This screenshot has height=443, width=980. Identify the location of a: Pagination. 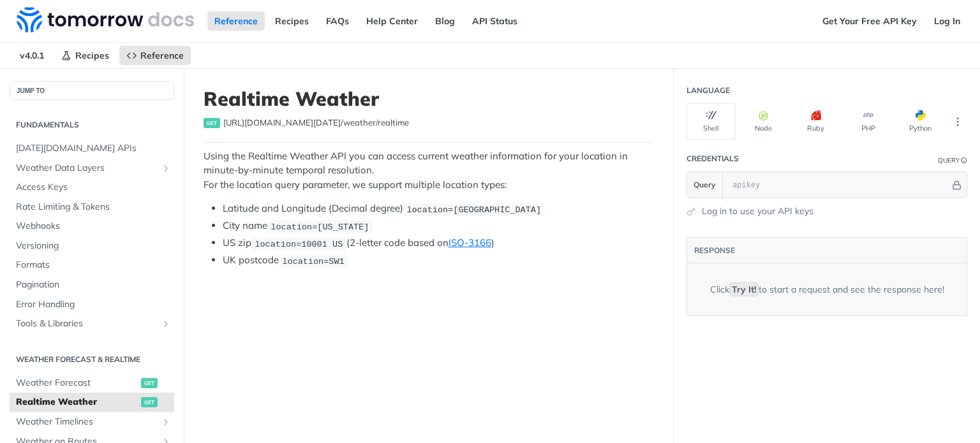
(92, 285).